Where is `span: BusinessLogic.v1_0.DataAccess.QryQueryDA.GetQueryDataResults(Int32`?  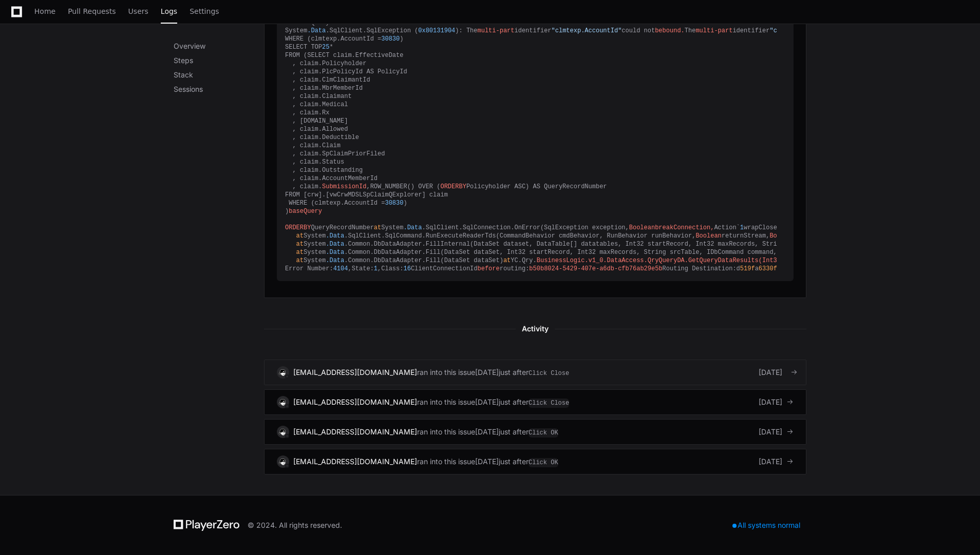 span: BusinessLogic.v1_0.DataAccess.QryQueryDA.GetQueryDataResults(Int32 is located at coordinates (659, 261).